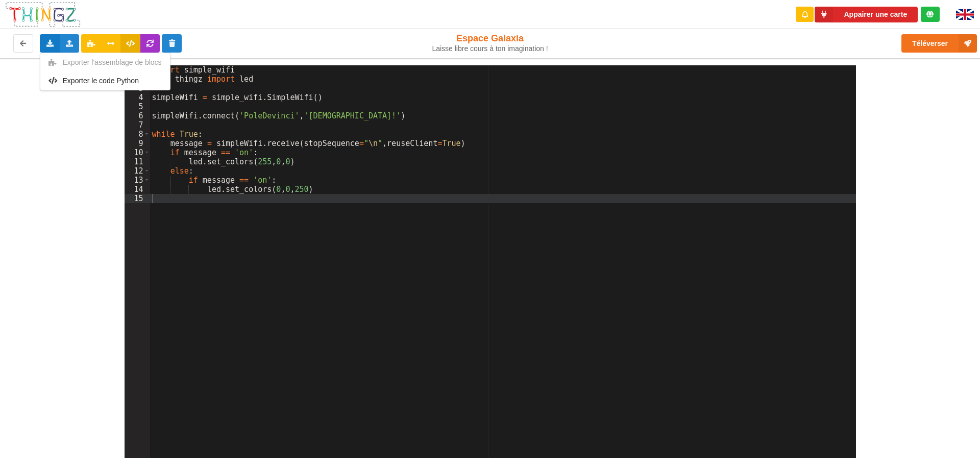 This screenshot has height=465, width=980. I want to click on div: Tu es connecté au serveur de création de Thingz, so click(929, 14).